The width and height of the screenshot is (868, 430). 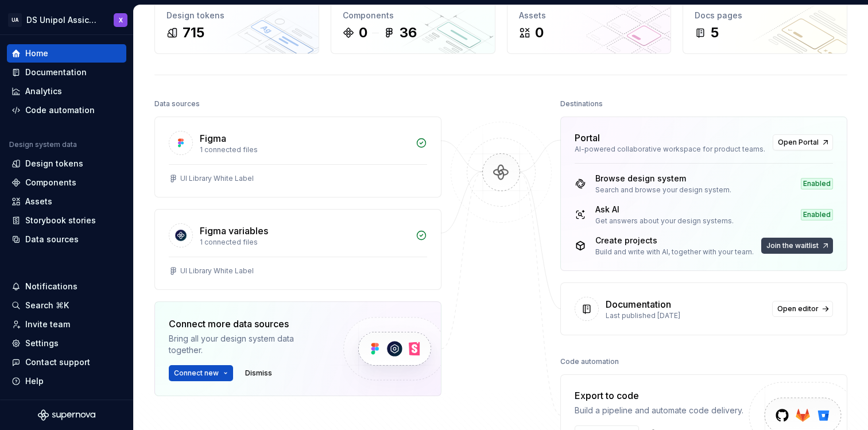 I want to click on a: Invite team, so click(x=66, y=325).